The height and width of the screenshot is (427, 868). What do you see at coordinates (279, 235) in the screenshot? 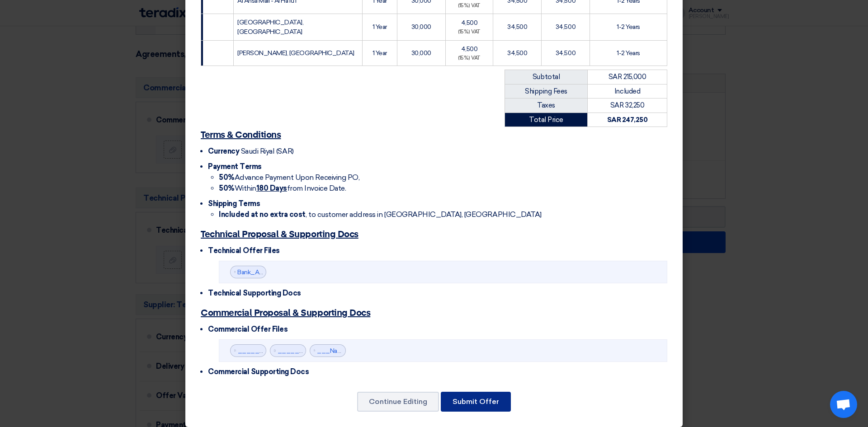
I see `u: Technical Proposal & Supporting Docs` at bounding box center [279, 235].